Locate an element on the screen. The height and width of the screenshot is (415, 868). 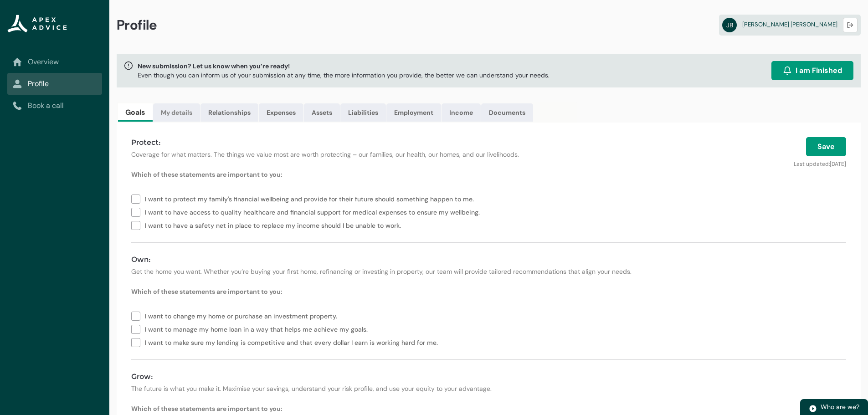
span: Who are we? is located at coordinates (840, 407).